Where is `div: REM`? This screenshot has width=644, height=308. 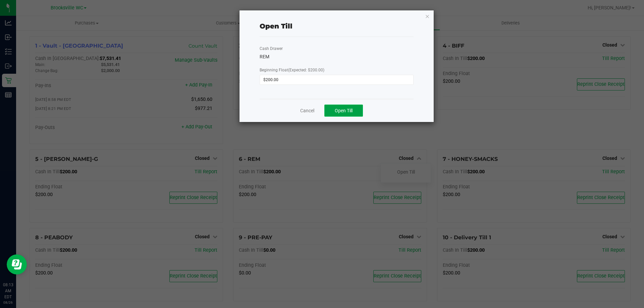 div: REM is located at coordinates (337, 56).